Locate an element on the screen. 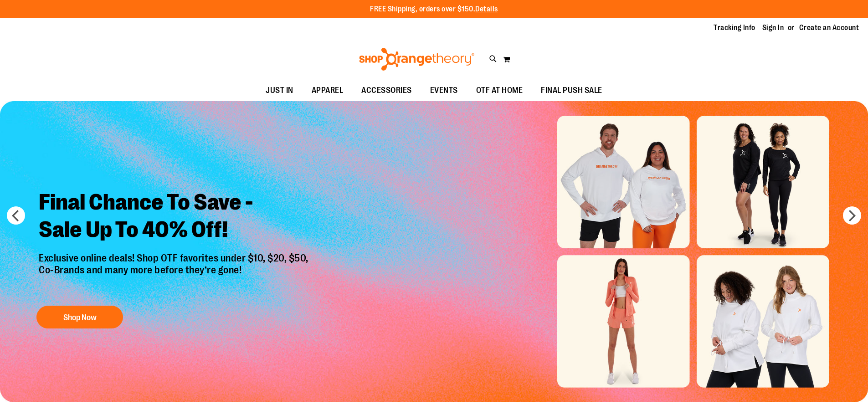 Image resolution: width=868 pixels, height=415 pixels. span: APPAREL is located at coordinates (328, 90).